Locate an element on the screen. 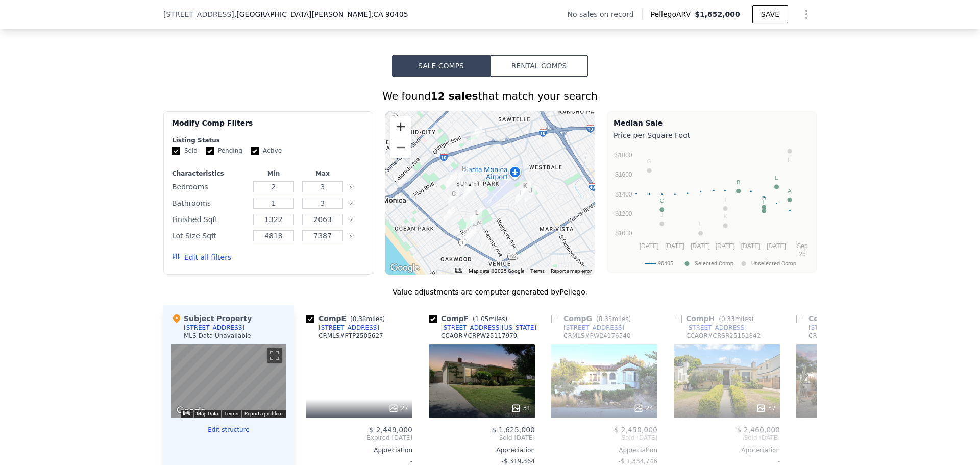 This screenshot has width=980, height=465. button: Zoom in is located at coordinates (401, 127).